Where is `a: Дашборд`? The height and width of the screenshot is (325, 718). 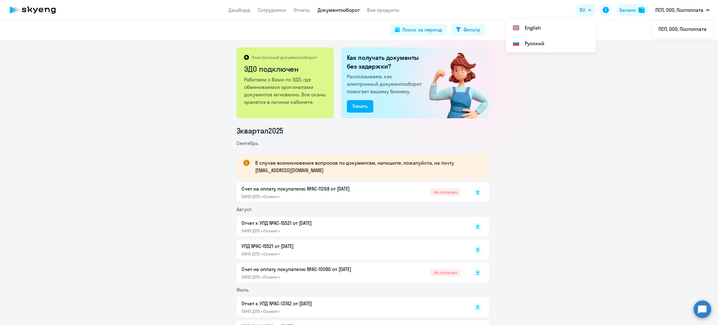
a: Дашборд is located at coordinates (239, 10).